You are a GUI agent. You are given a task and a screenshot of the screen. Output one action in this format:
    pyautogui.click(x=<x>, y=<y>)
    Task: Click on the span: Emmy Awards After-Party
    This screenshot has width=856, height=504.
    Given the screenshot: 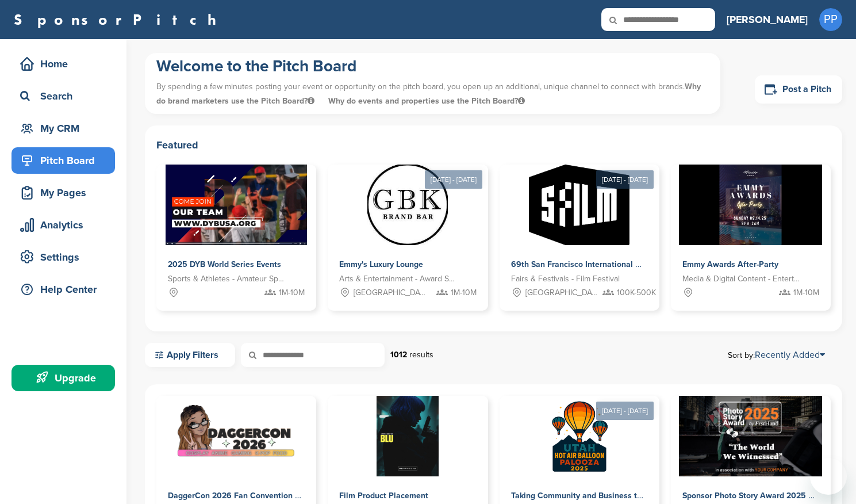 What is the action you would take?
    pyautogui.click(x=730, y=264)
    